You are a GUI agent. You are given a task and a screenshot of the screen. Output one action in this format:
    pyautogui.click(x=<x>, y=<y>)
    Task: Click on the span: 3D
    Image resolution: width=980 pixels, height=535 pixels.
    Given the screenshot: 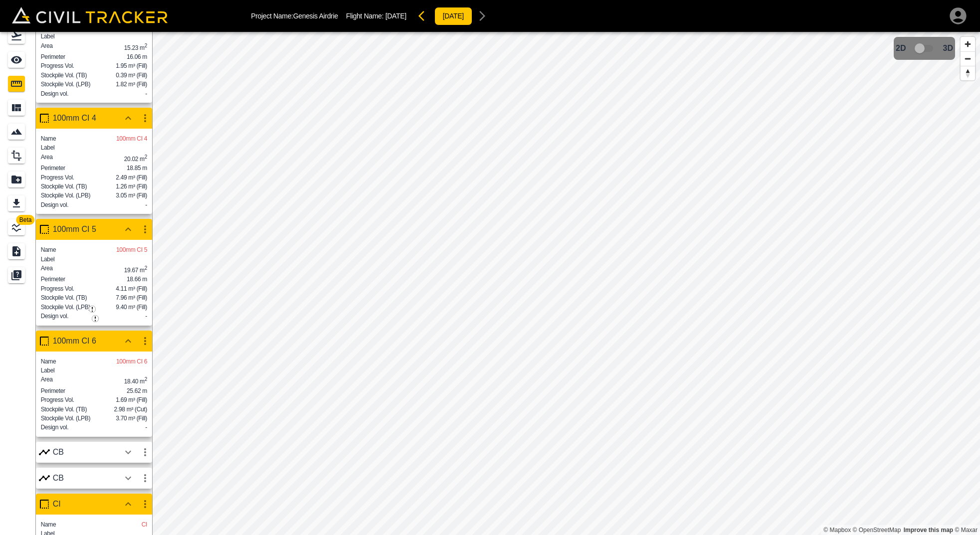 What is the action you would take?
    pyautogui.click(x=949, y=49)
    